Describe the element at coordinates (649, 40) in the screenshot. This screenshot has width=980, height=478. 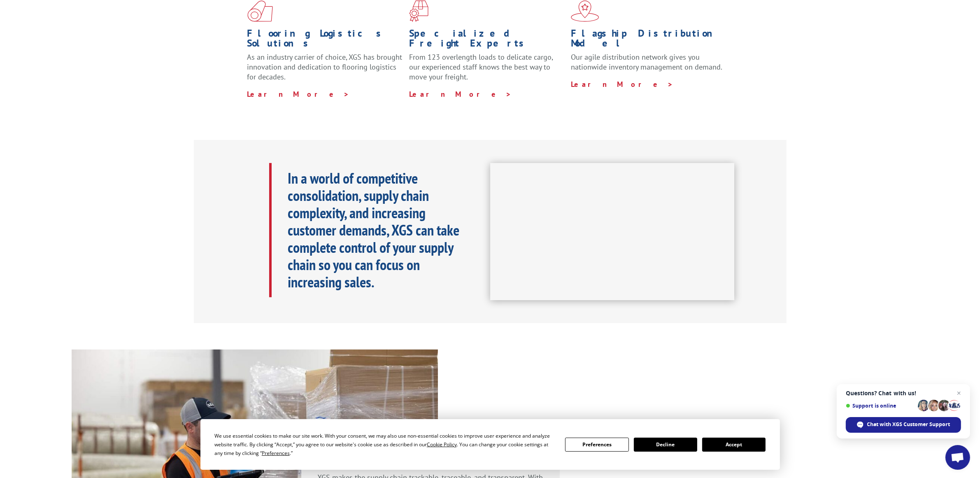
I see `h1: Flagship Distribution Model` at that location.